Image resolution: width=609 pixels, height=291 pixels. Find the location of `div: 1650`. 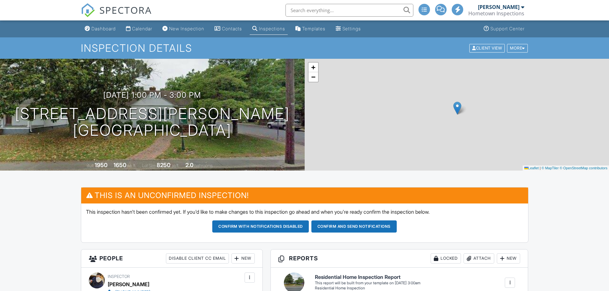

div: 1650 is located at coordinates (120, 165).